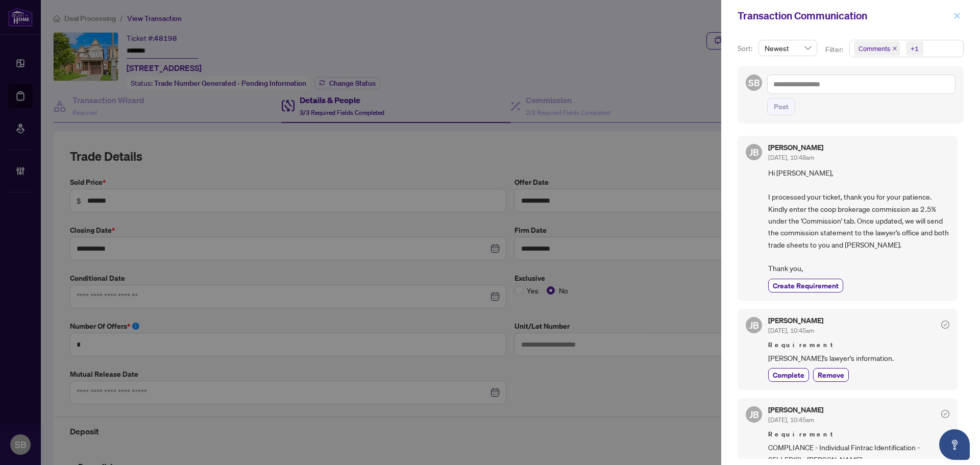  What do you see at coordinates (781, 107) in the screenshot?
I see `button: Post` at bounding box center [781, 107].